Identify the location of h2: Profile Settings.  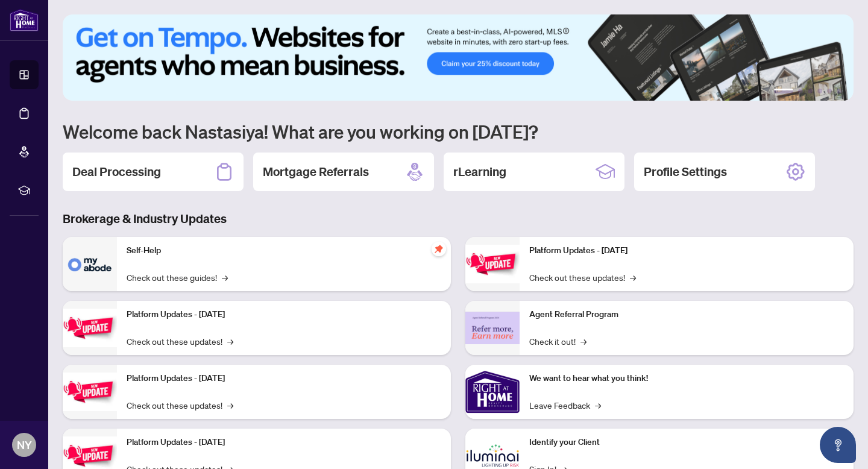
(685, 172).